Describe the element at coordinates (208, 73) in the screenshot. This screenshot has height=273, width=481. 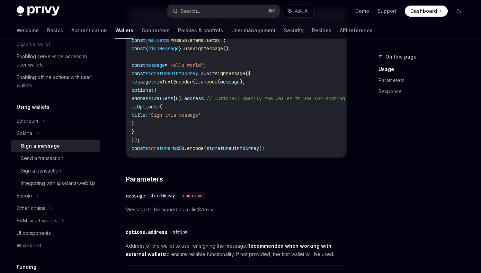
I see `span: await` at that location.